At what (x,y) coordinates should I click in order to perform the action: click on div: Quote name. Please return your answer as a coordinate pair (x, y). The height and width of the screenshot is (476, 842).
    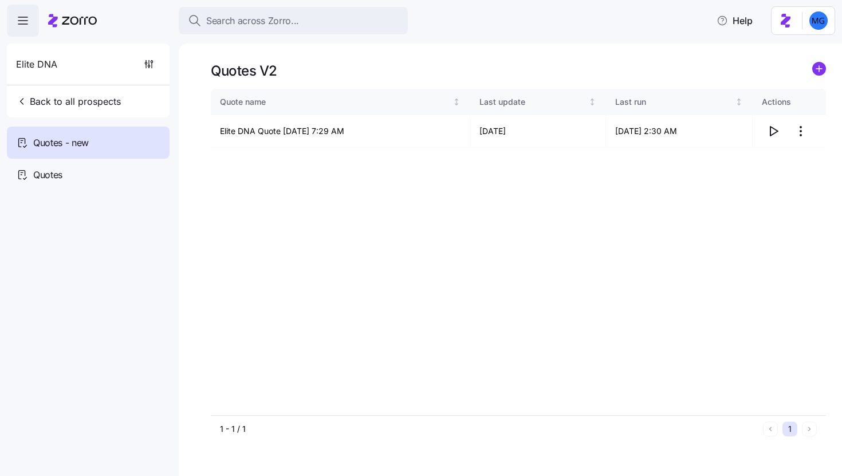
    Looking at the image, I should click on (335, 102).